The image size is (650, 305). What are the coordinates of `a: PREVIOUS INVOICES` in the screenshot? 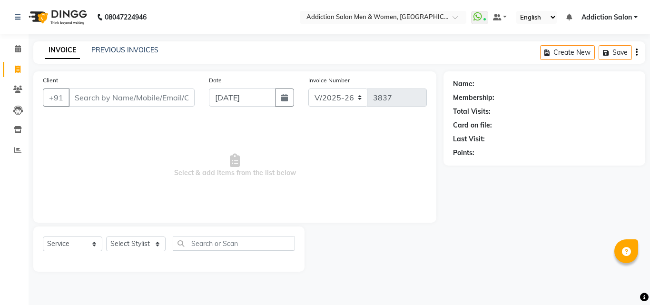 It's located at (125, 50).